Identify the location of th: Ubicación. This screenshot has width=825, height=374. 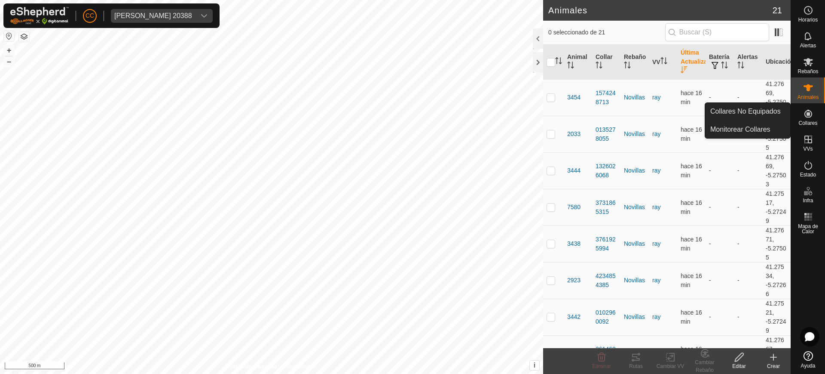
(777, 62).